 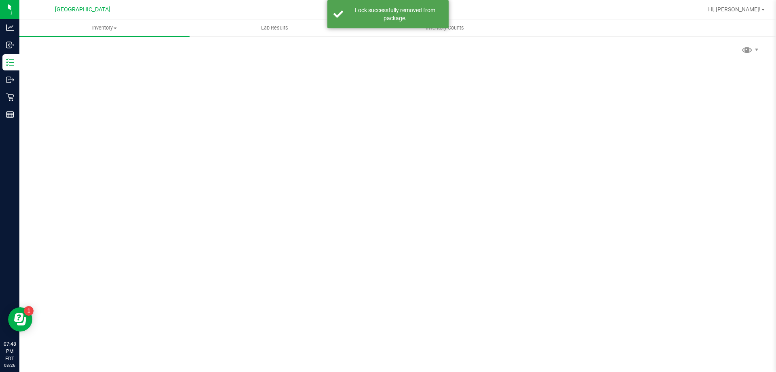 What do you see at coordinates (10, 80) in the screenshot?
I see `inline-svg: Outbound` at bounding box center [10, 80].